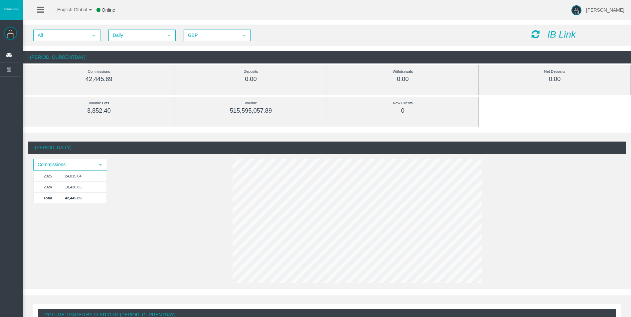  Describe the element at coordinates (555, 72) in the screenshot. I see `div: Net Deposits` at that location.